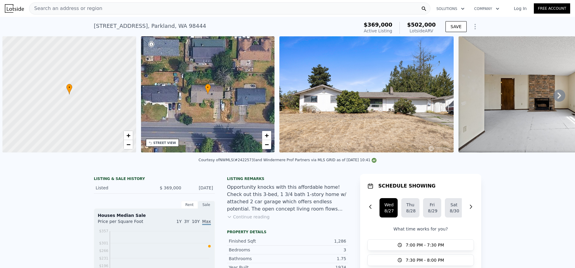 This screenshot has height=268, width=575. Describe the element at coordinates (487, 9) in the screenshot. I see `button: Company` at that location.